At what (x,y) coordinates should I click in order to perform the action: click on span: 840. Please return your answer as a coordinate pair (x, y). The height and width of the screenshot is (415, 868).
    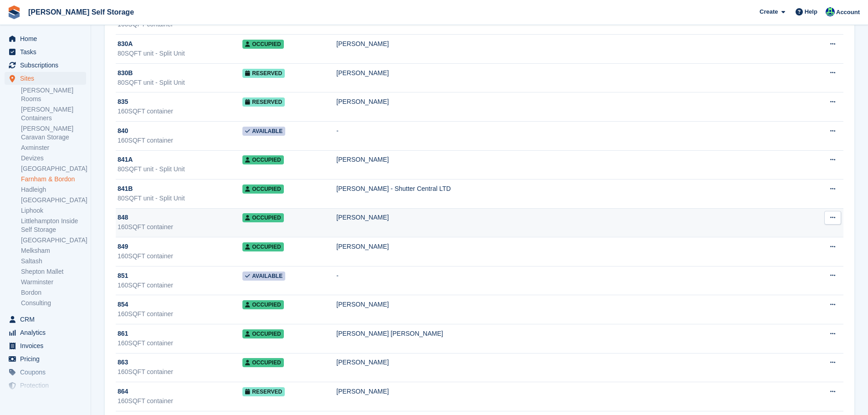
    Looking at the image, I should click on (123, 130).